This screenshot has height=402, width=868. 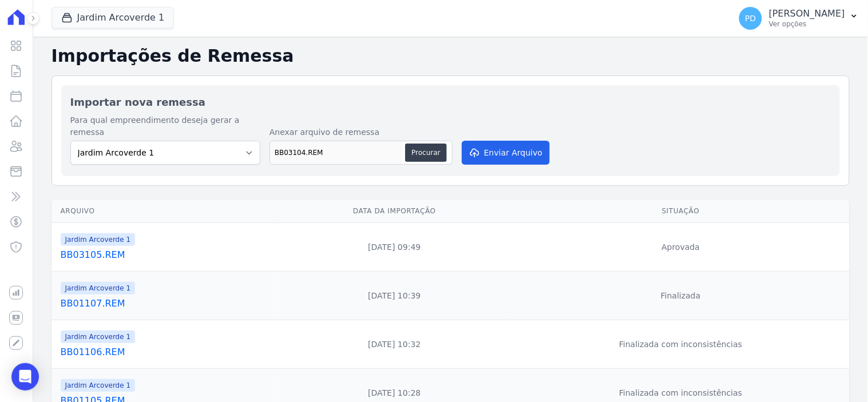 What do you see at coordinates (166, 353) in the screenshot?
I see `a: BB01106.REM` at bounding box center [166, 353].